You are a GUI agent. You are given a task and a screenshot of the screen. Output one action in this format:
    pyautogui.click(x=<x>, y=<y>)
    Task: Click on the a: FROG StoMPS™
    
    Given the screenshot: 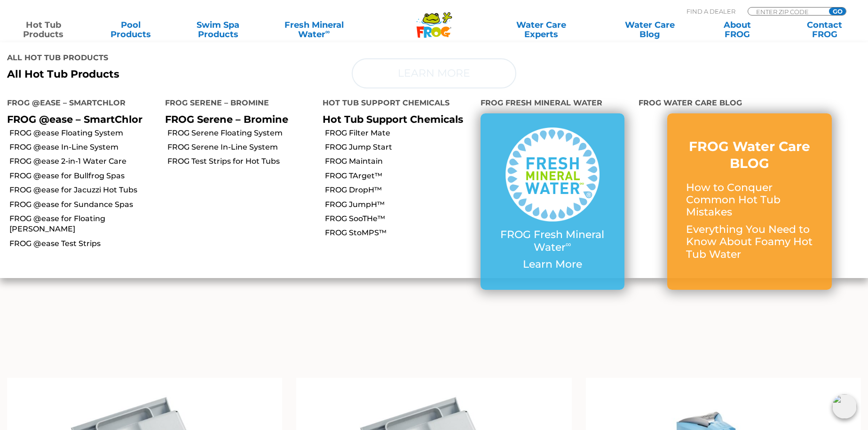 What is the action you would take?
    pyautogui.click(x=400, y=233)
    